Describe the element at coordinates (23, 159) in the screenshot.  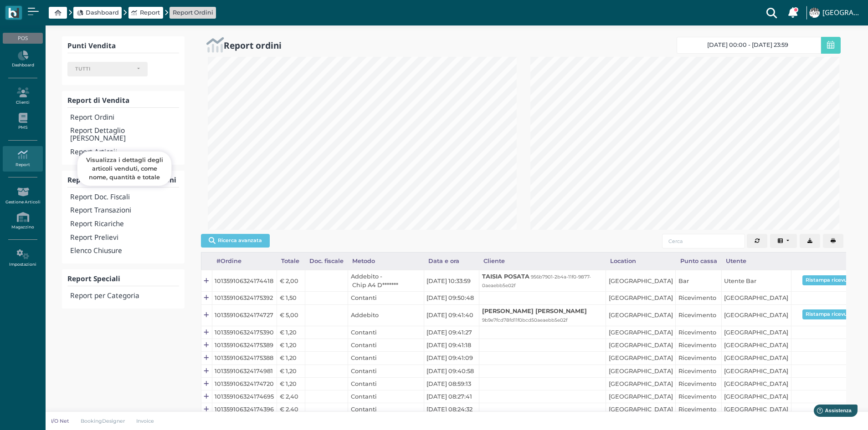
I see `a: Report` at that location.